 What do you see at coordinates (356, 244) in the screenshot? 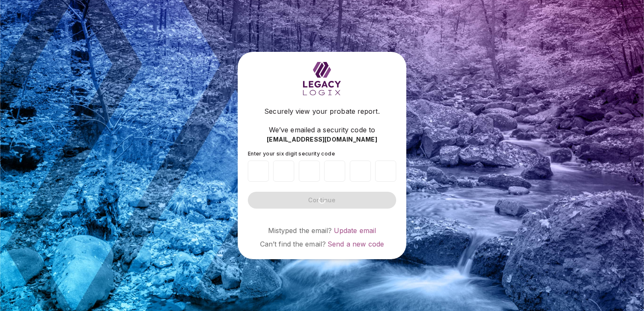
I see `a: Send a new code` at bounding box center [356, 244].